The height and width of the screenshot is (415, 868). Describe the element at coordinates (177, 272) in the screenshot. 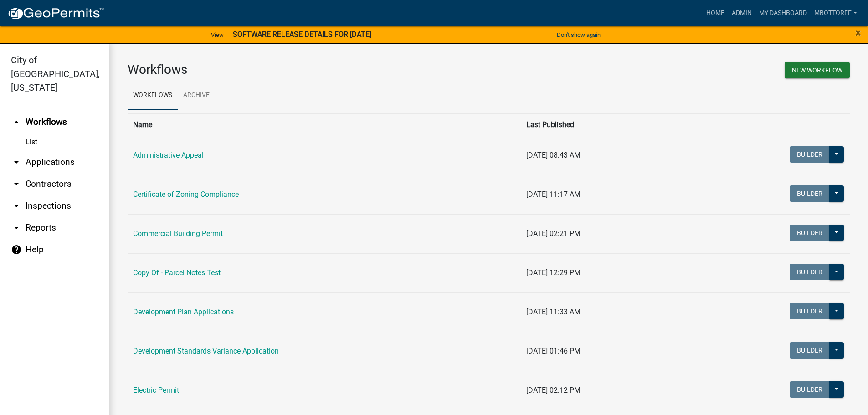

I see `a: Copy Of - Parcel Notes Test` at that location.